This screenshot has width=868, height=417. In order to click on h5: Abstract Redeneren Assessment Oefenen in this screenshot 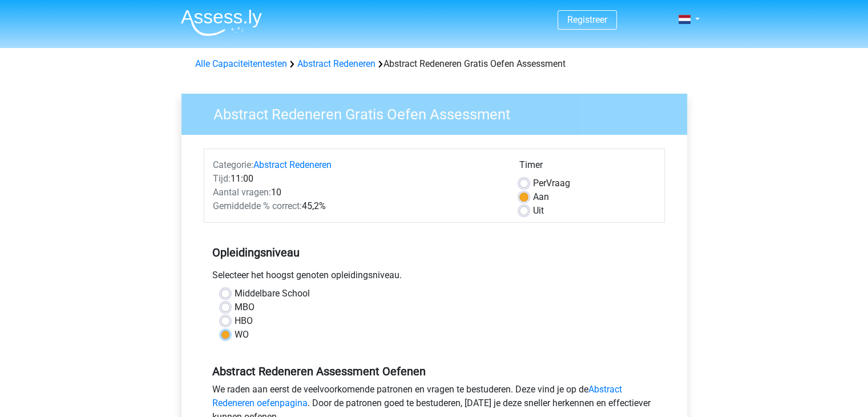, I will do `click(434, 371)`.